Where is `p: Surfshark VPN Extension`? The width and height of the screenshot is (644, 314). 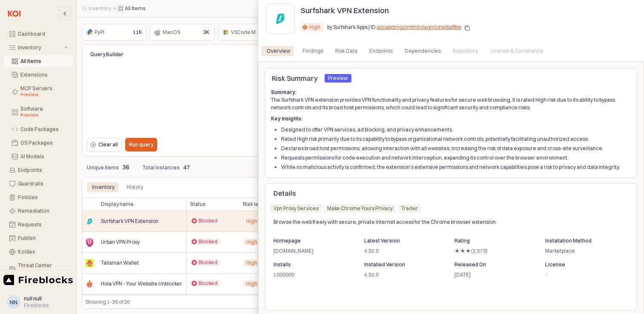
p: Surfshark VPN Extension is located at coordinates (345, 10).